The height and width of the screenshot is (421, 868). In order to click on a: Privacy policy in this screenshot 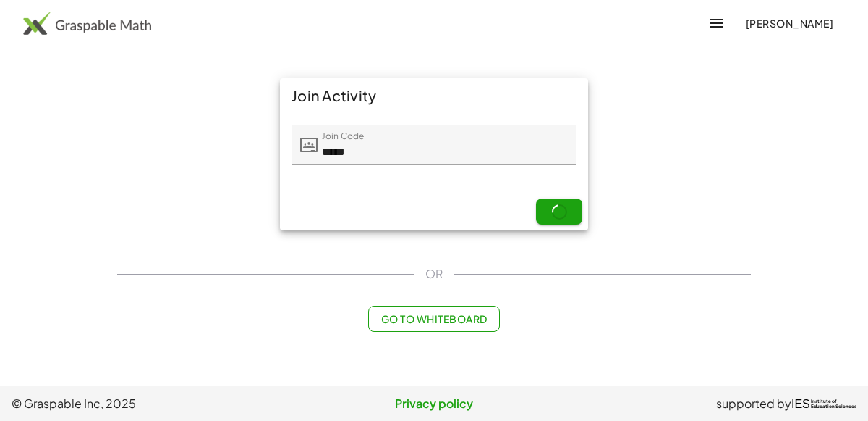, I will do `click(434, 404)`.